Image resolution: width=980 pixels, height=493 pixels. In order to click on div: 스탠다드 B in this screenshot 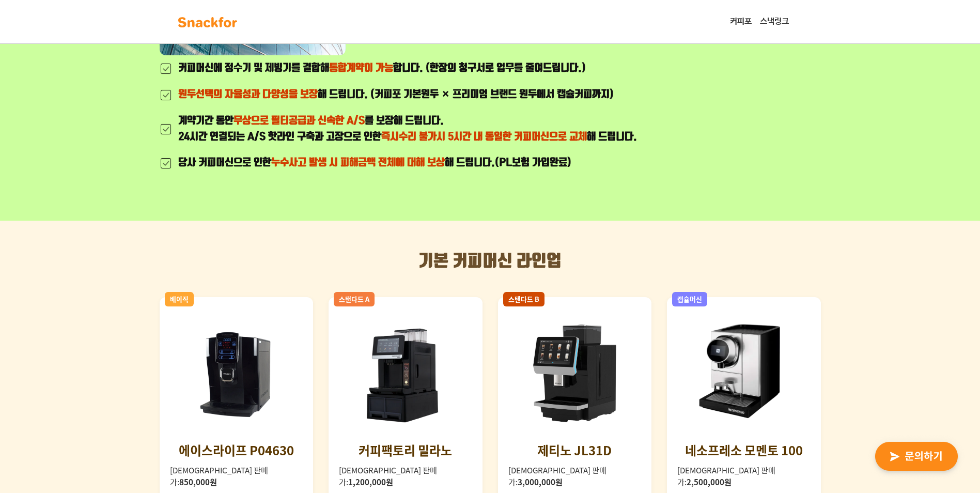, I will do `click(524, 299)`.